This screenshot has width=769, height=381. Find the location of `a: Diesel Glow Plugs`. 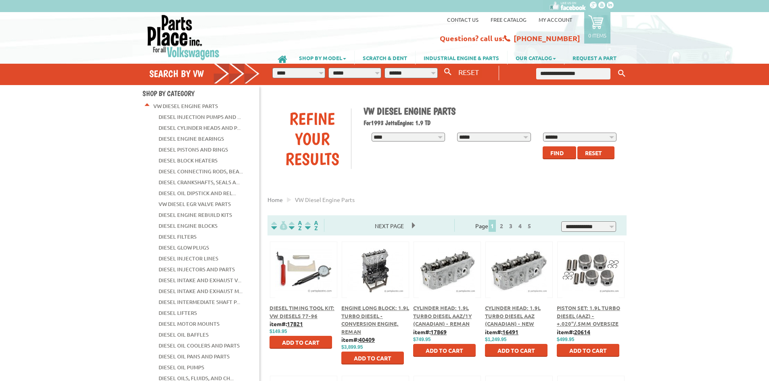

a: Diesel Glow Plugs is located at coordinates (184, 248).